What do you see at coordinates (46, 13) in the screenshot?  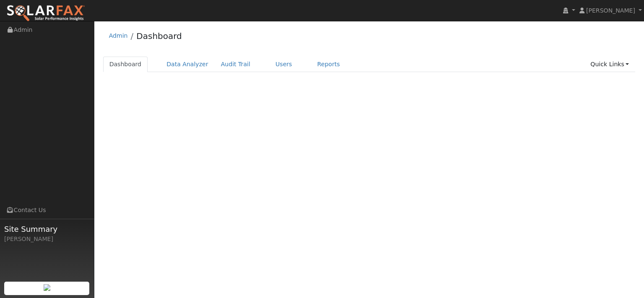 I see `img: SolarFax` at bounding box center [46, 13].